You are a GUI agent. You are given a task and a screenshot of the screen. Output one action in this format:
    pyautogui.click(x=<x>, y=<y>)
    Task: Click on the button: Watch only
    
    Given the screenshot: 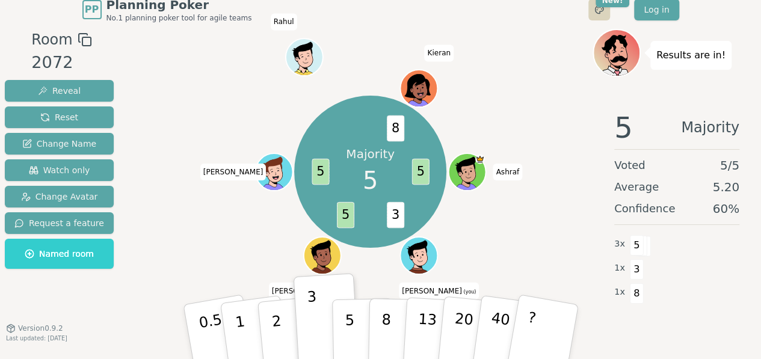 What is the action you would take?
    pyautogui.click(x=59, y=170)
    